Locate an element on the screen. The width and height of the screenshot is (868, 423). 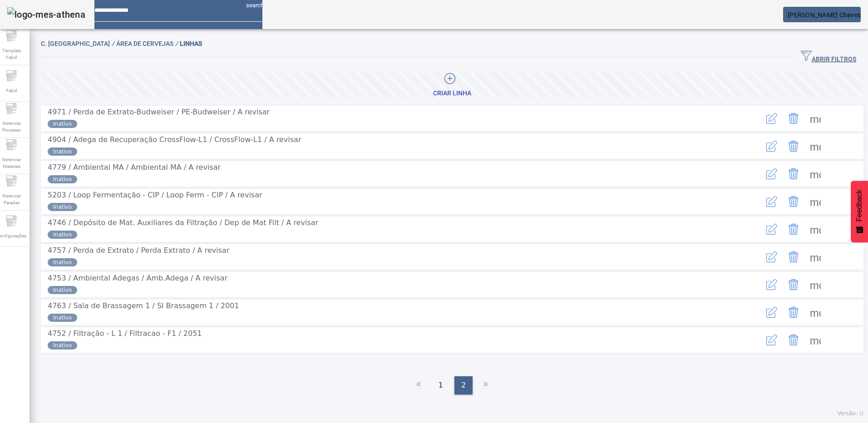
span: 4904 / Adega de Recuperação CrossFlow-L1 / CrossFlow-L1 / A revisar is located at coordinates (174, 139).